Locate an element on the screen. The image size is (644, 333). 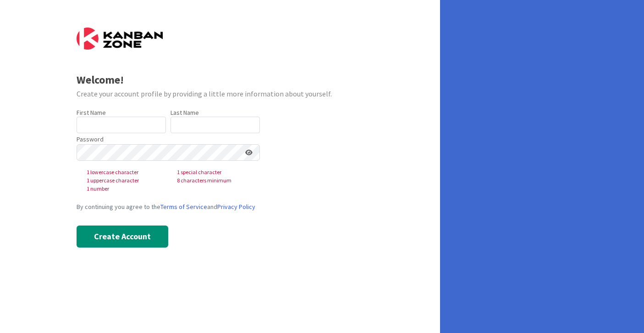
span: 1 lowercase character is located at coordinates (124, 172).